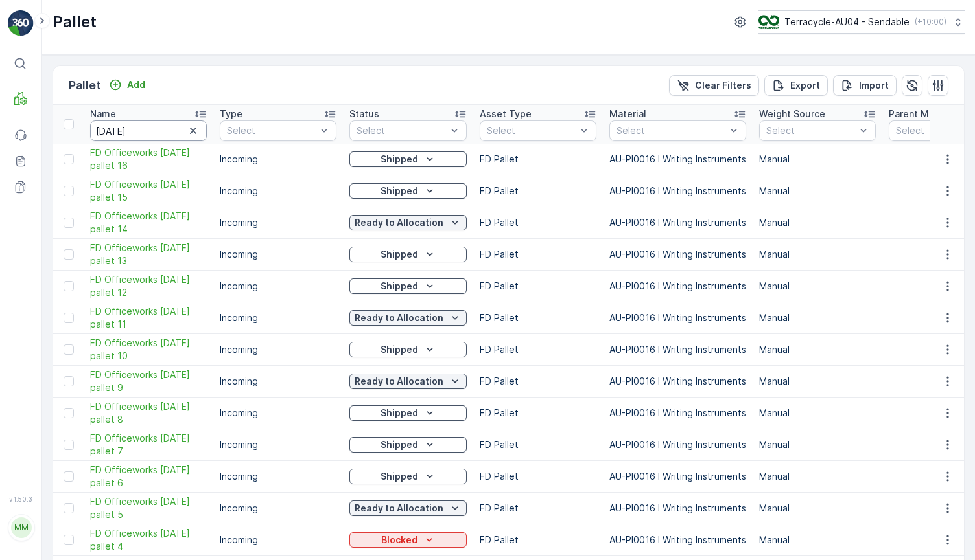  I want to click on span: v 1.50.3, so click(21, 499).